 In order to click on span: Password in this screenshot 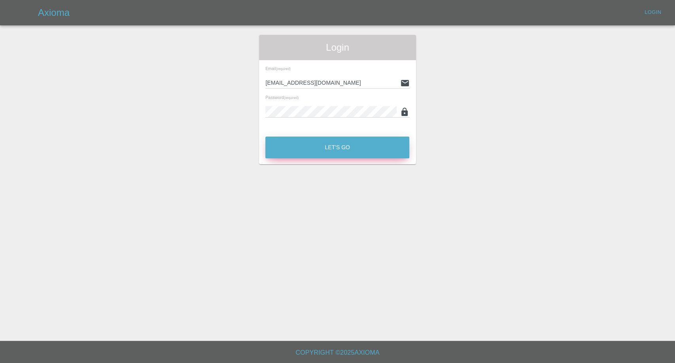, I will do `click(282, 97)`.